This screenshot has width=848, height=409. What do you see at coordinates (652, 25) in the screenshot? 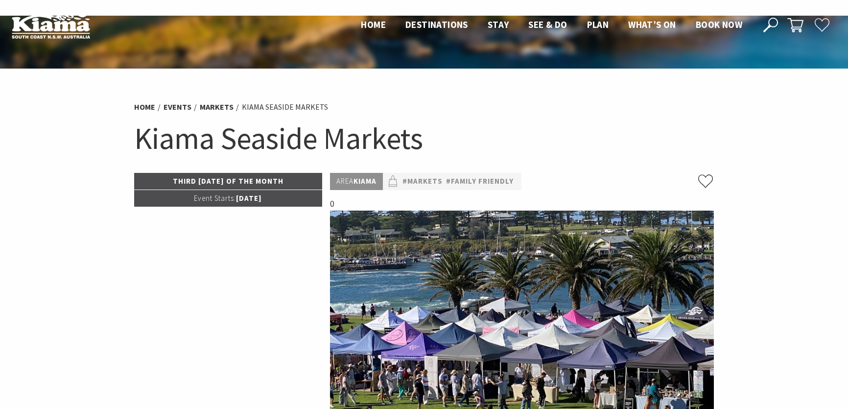
I see `a: What’s On` at bounding box center [652, 25].